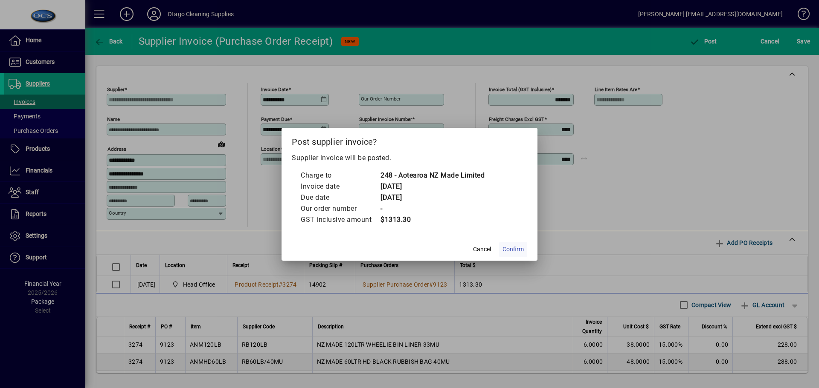 This screenshot has width=819, height=388. Describe the element at coordinates (340, 198) in the screenshot. I see `td: Due date` at that location.